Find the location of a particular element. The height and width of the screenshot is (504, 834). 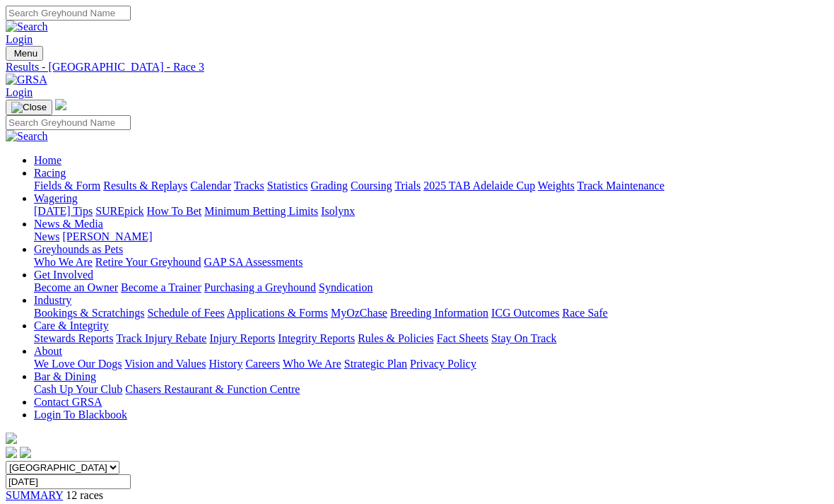

input: Select date is located at coordinates (68, 481).